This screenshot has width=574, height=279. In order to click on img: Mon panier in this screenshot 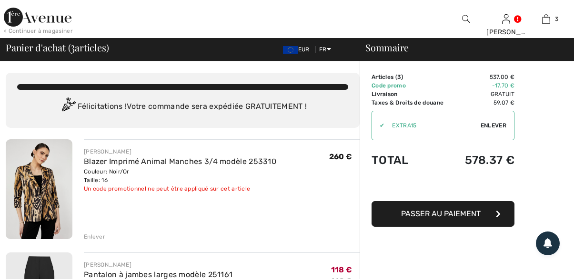, I will do `click(546, 19)`.